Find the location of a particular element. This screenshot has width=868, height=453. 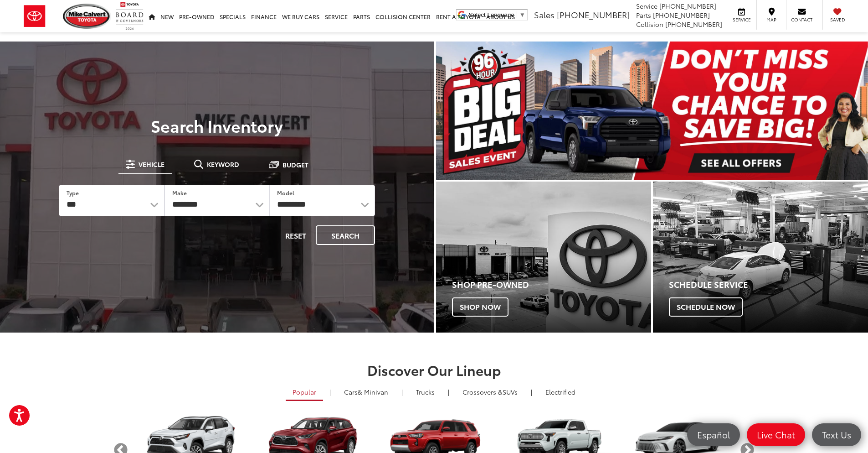

a: Español is located at coordinates (714, 434).